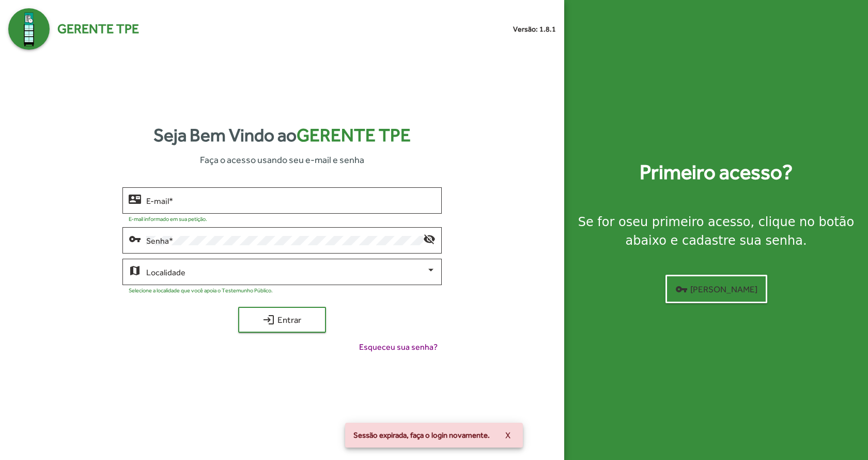  What do you see at coordinates (688, 222) in the screenshot?
I see `strong: seu primeiro acesso` at bounding box center [688, 222].